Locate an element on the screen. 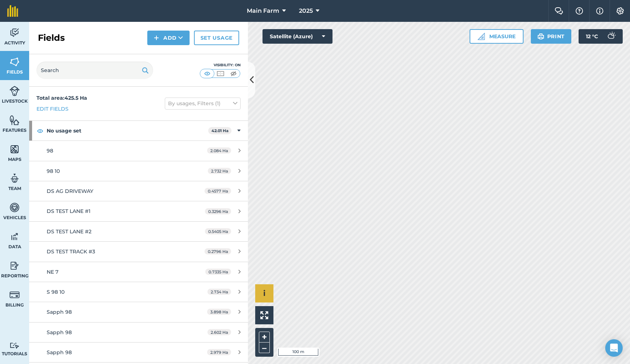  button: Add is located at coordinates (168, 38).